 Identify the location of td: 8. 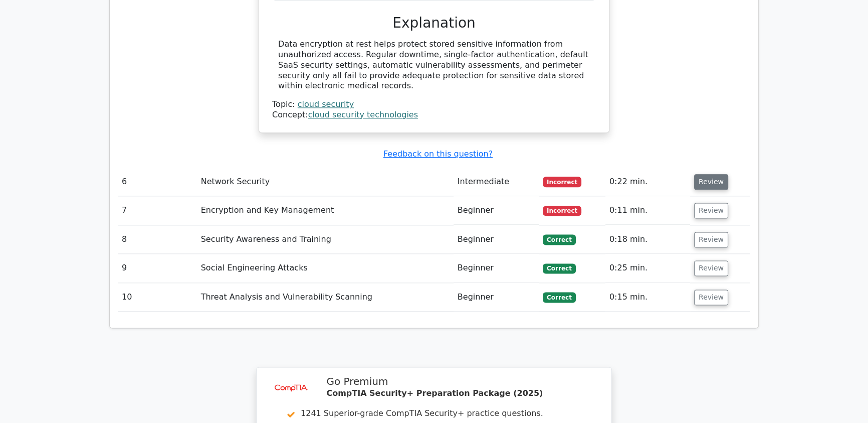
(158, 239).